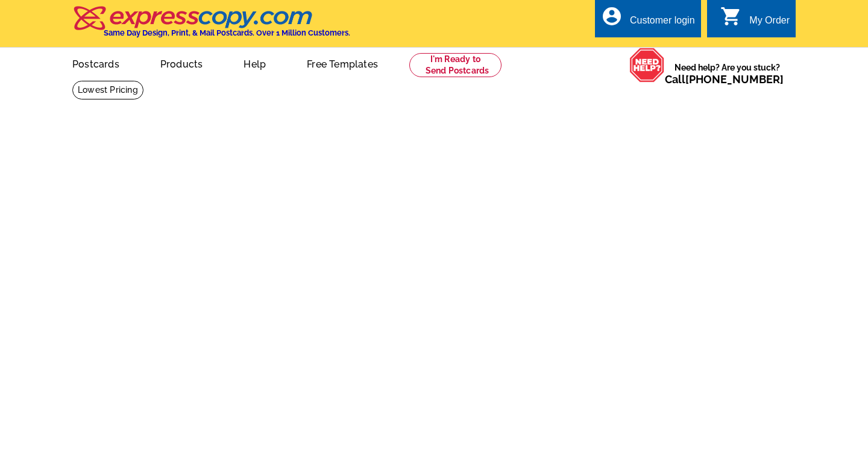 The width and height of the screenshot is (868, 469). Describe the element at coordinates (755, 21) in the screenshot. I see `a: shopping_cart My Order` at that location.